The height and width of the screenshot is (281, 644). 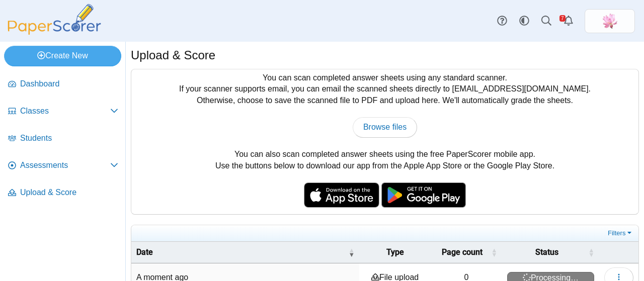 I want to click on img: ps.MuGhfZT6iQwmPTCC, so click(x=610, y=21).